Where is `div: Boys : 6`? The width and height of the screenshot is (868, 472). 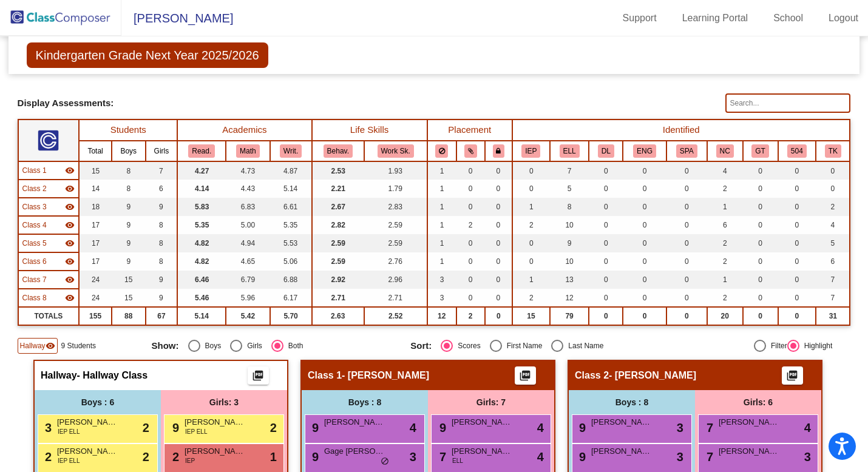 div: Boys : 6 is located at coordinates (98, 403).